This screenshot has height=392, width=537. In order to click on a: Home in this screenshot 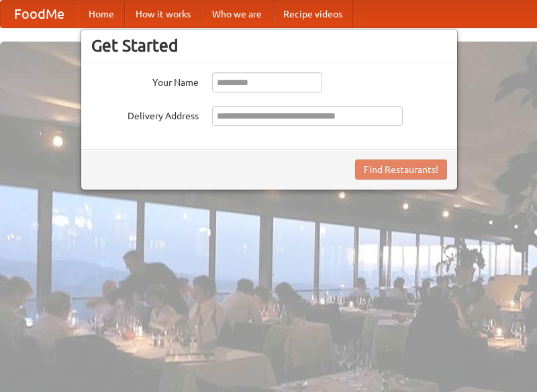, I will do `click(102, 14)`.